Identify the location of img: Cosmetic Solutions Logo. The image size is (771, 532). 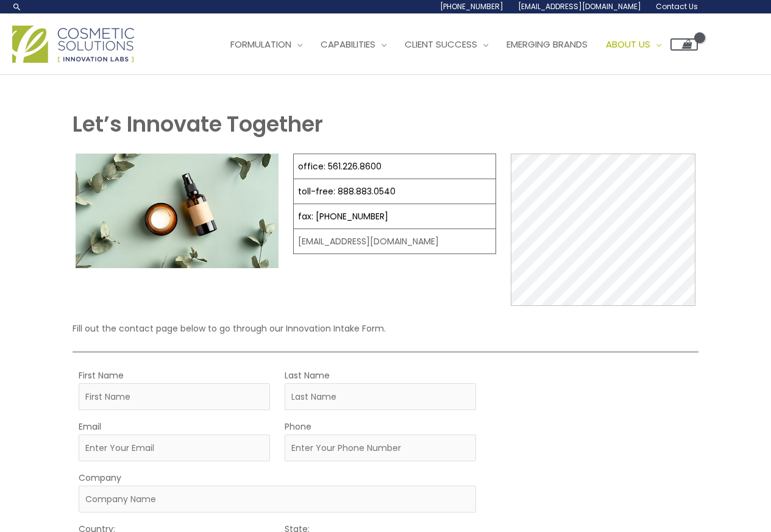
(73, 44).